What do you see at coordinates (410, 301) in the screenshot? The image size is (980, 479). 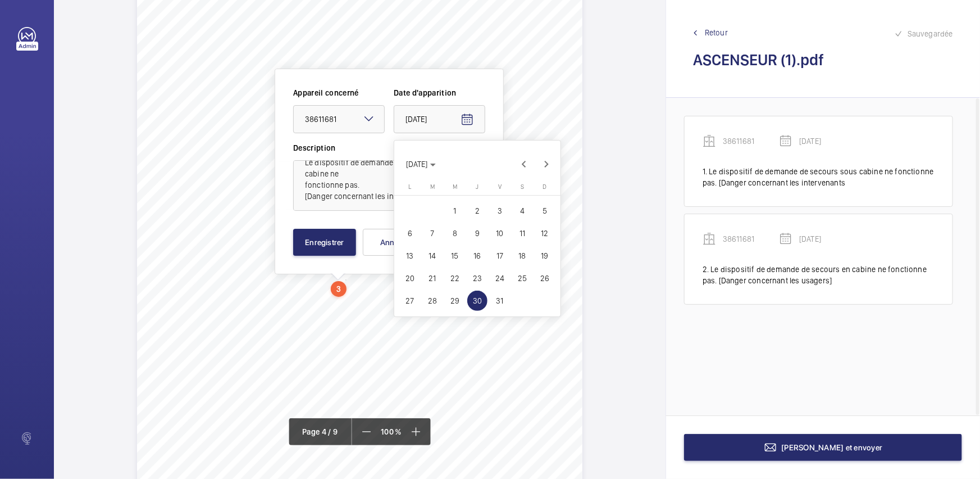 I see `button: 27 mars 2023` at bounding box center [410, 301].